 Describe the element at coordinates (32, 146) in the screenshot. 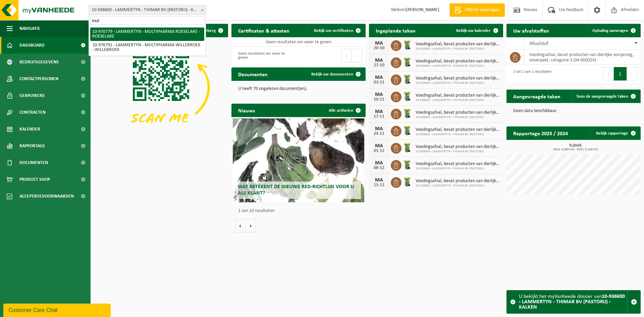

I see `span: Rapportage` at that location.